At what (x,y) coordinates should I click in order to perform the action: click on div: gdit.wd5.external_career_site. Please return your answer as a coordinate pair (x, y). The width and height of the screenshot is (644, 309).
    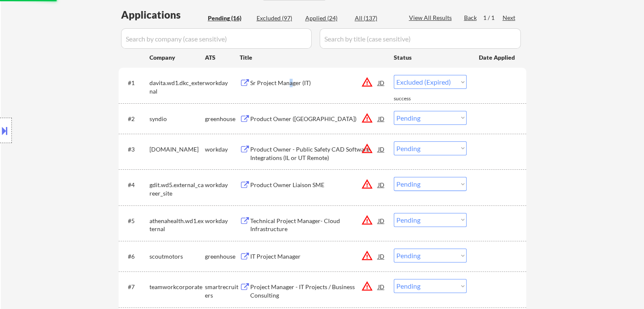
    Looking at the image, I should click on (177, 189).